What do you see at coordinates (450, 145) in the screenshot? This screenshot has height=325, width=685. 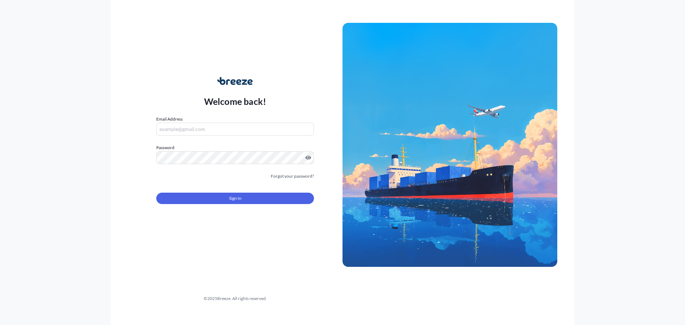 I see `img: Ship illustration` at bounding box center [450, 145].